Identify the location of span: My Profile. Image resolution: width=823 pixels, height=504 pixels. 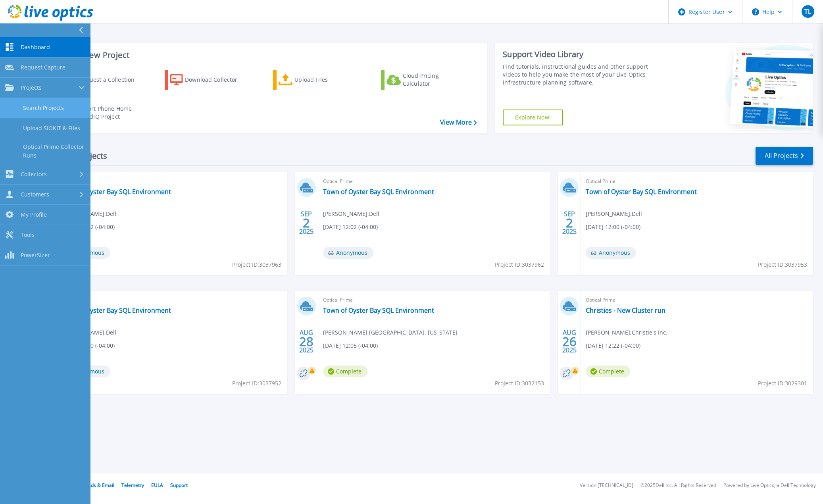
(34, 215).